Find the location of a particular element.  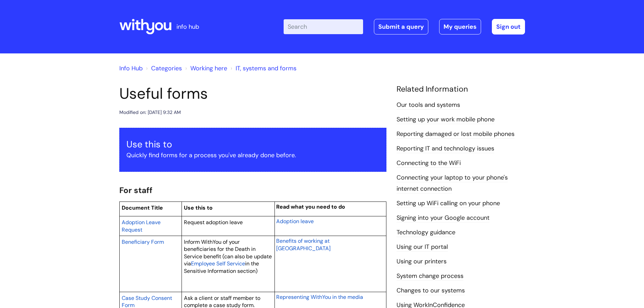

a: Submit a query is located at coordinates (401, 27).